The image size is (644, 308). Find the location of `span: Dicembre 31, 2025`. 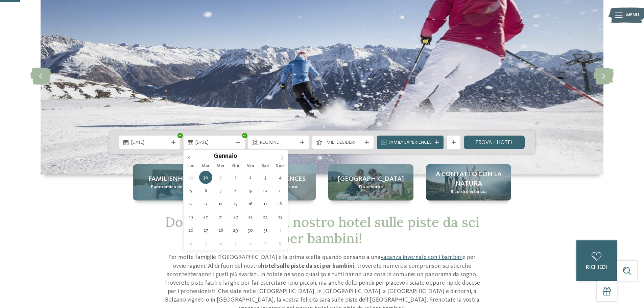

span: Dicembre 31, 2025 is located at coordinates (220, 177).